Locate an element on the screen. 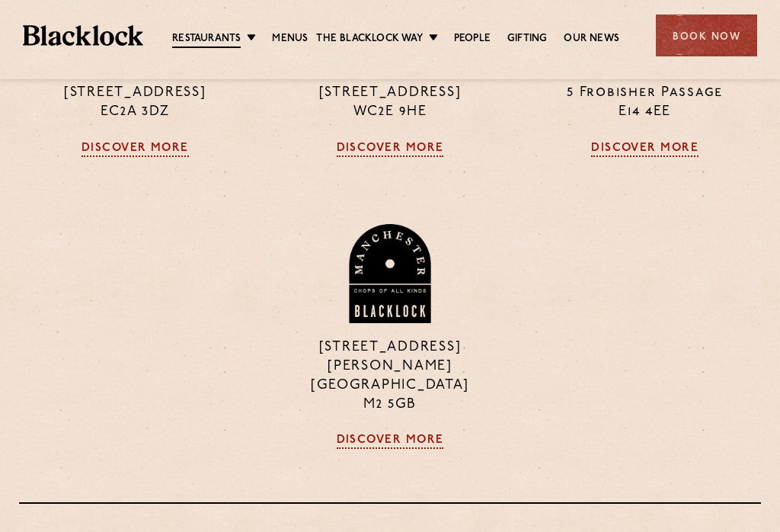 The width and height of the screenshot is (780, 532). a: Gifting is located at coordinates (528, 39).